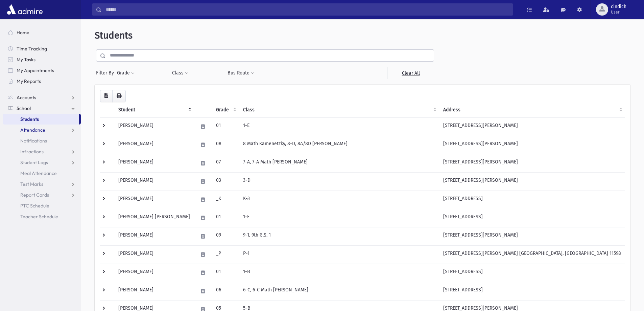 This screenshot has width=644, height=311. What do you see at coordinates (41, 184) in the screenshot?
I see `a: Test Marks` at bounding box center [41, 184].